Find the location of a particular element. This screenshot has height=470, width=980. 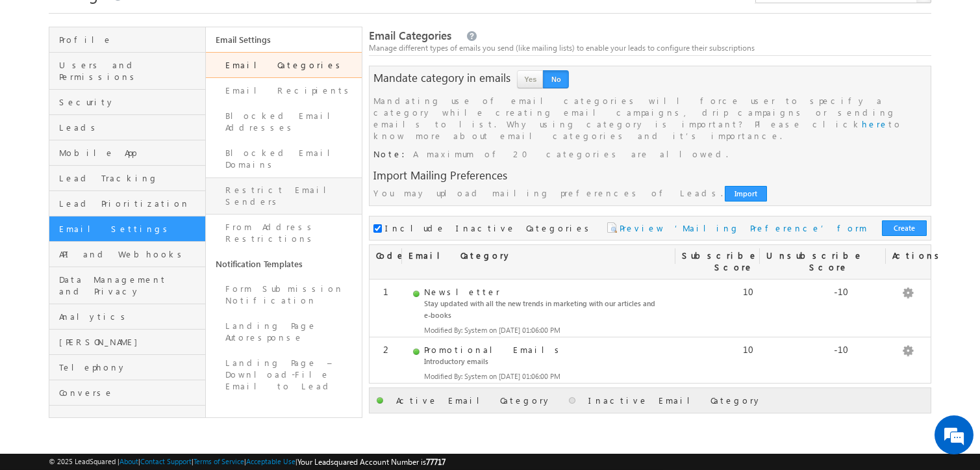

a: Preview ‘Mailing Preference’ form is located at coordinates (737, 228).